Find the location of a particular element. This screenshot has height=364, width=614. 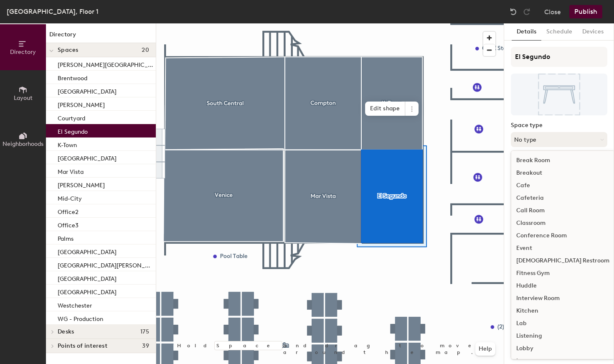

p: Office2 is located at coordinates (68, 211).